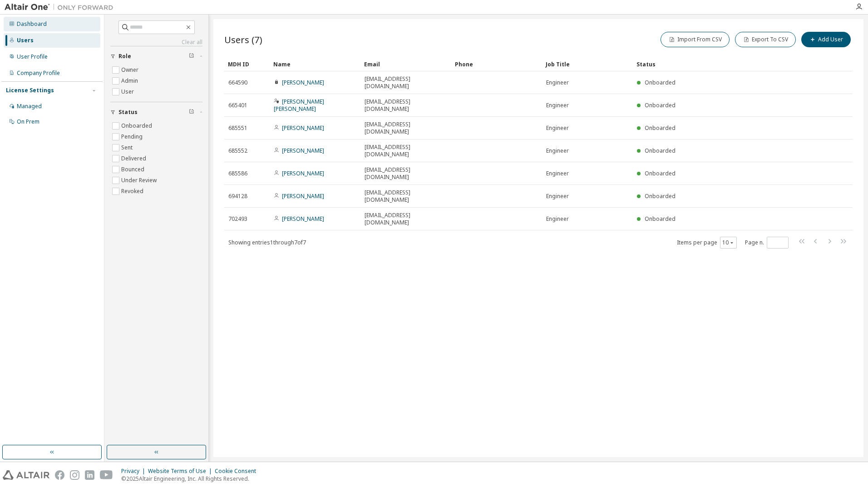 The width and height of the screenshot is (868, 488). What do you see at coordinates (60, 475) in the screenshot?
I see `img: facebook.svg` at bounding box center [60, 475].